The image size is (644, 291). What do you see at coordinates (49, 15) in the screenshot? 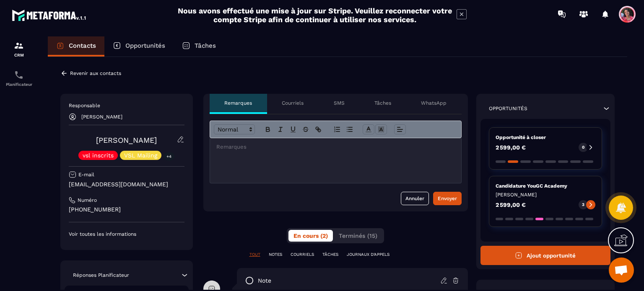
I see `img: logo` at bounding box center [49, 15].